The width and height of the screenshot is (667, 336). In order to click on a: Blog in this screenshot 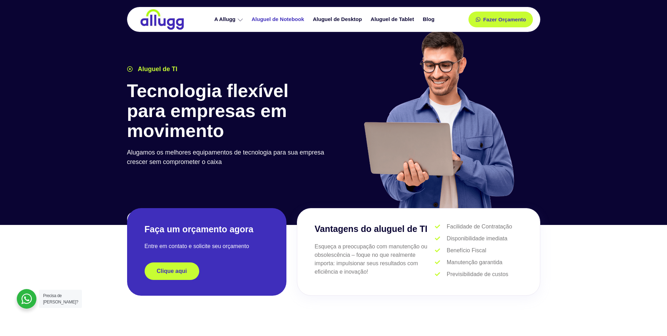, I will do `click(430, 19)`.